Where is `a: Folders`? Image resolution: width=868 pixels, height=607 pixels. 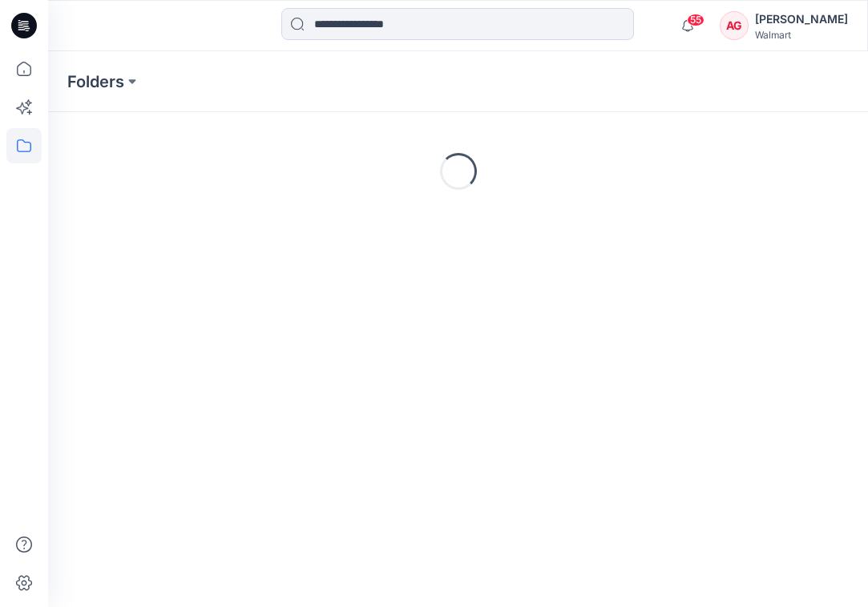
a: Folders is located at coordinates (96, 81).